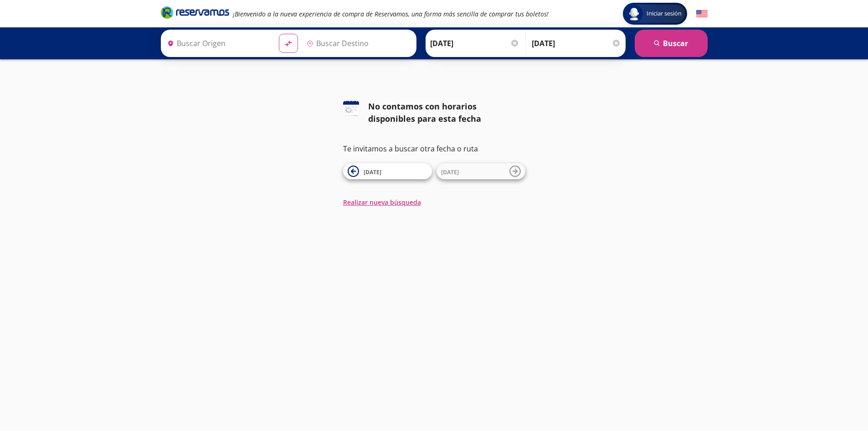 This screenshot has height=431, width=868. What do you see at coordinates (475, 43) in the screenshot?
I see `input: Elegir Fecha` at bounding box center [475, 43].